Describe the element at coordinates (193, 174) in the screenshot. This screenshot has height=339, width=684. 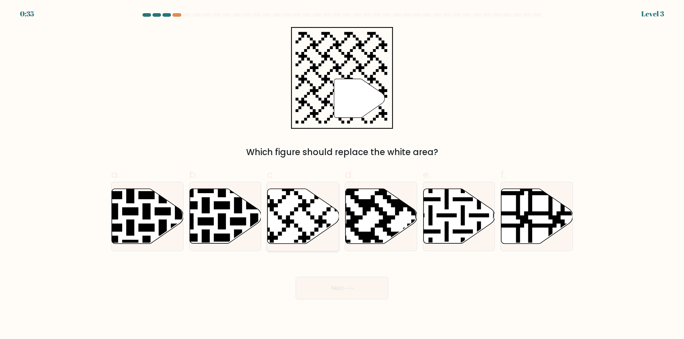
I see `span: b.` at that location.